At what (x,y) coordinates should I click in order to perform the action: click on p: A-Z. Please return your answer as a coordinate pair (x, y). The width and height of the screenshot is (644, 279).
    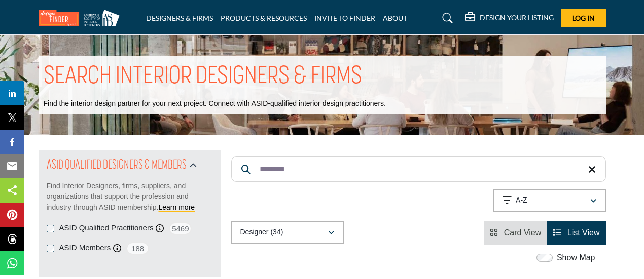
    Looking at the image, I should click on (521, 201).